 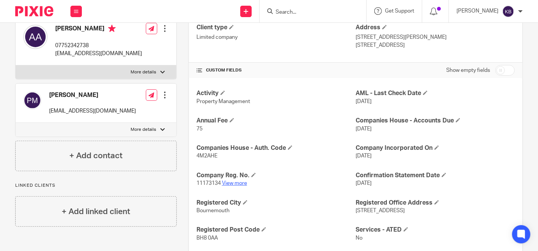 What do you see at coordinates (276, 121) in the screenshot?
I see `h4: Annual Fee` at bounding box center [276, 121].